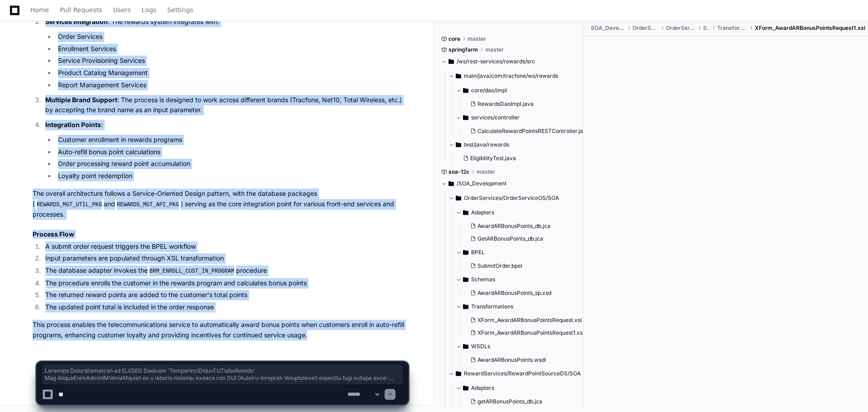 Image resolution: width=868 pixels, height=412 pixels. I want to click on code: BRM_ENROLL_CUST_IN_PROGRAM, so click(192, 272).